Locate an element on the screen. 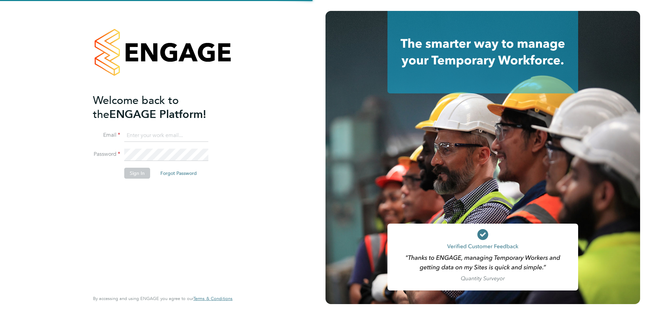 This screenshot has width=651, height=315. span: Welcome back to the is located at coordinates (136, 107).